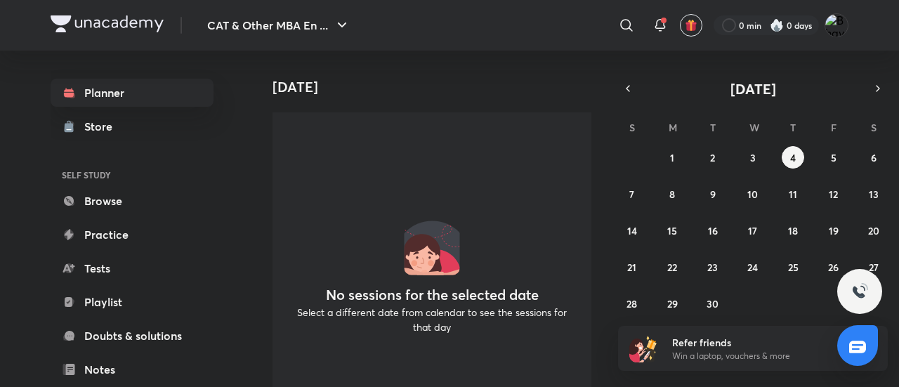  I want to click on button: September 29, 2025, so click(672, 303).